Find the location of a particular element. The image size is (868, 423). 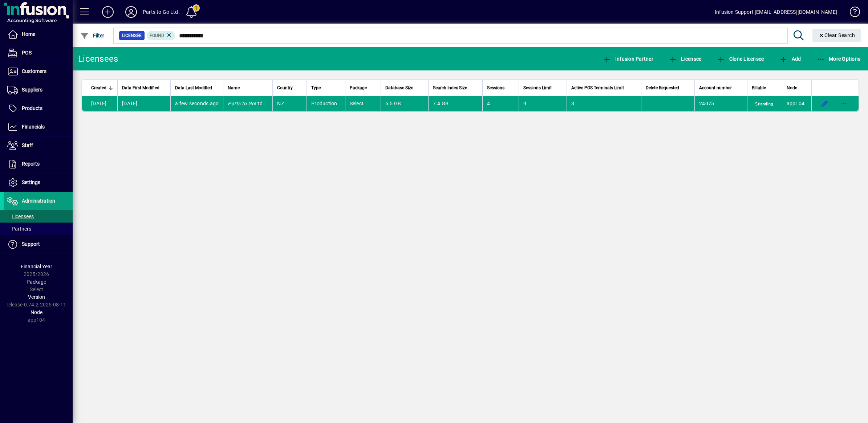

button: Infusion Partner is located at coordinates (628, 58).